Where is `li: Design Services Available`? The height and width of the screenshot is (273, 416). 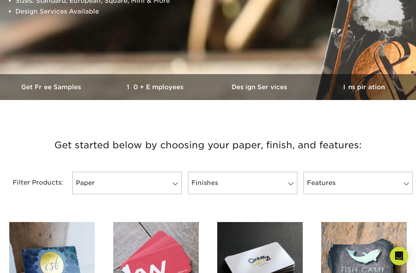
li: Design Services Available is located at coordinates (215, 12).